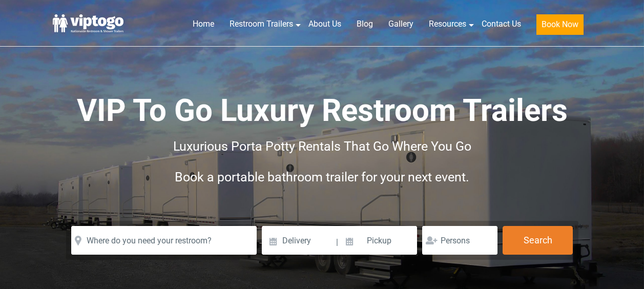 Image resolution: width=644 pixels, height=289 pixels. I want to click on input: Persons, so click(460, 240).